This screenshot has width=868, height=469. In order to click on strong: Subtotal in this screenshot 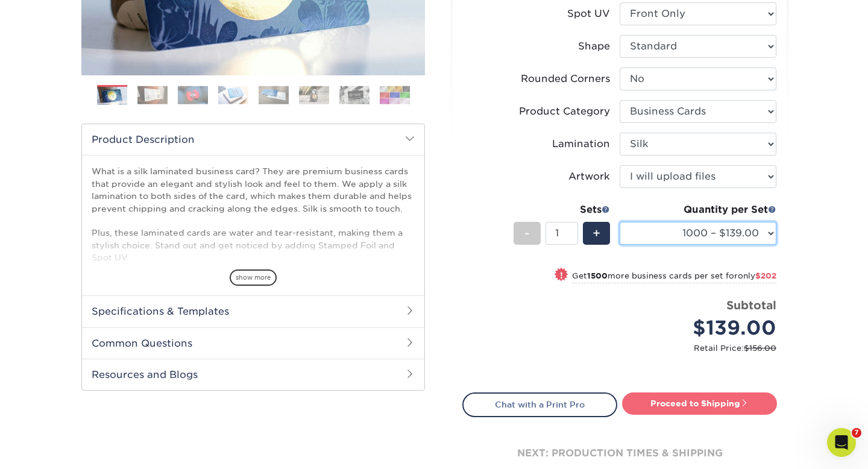, I will do `click(751, 305)`.